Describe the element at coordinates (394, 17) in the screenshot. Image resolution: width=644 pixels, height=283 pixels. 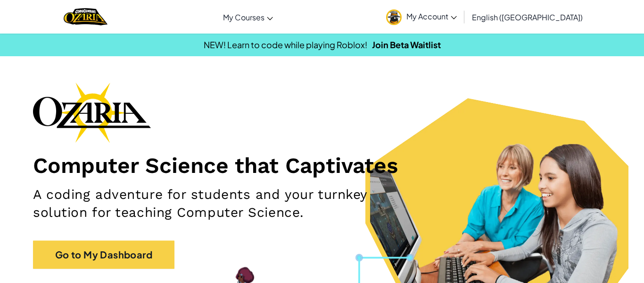
I see `img: avatar` at that location.